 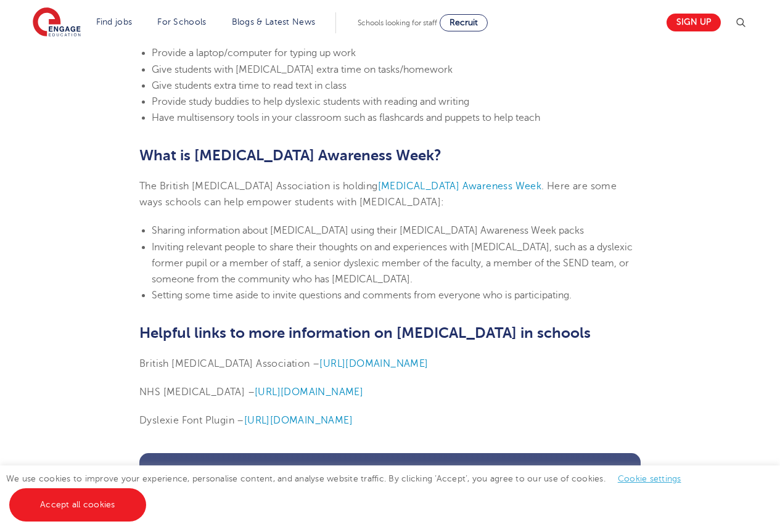 What do you see at coordinates (362, 295) in the screenshot?
I see `span: Setting some time aside to invite questions and comments from everyone who is participating.` at bounding box center [362, 295].